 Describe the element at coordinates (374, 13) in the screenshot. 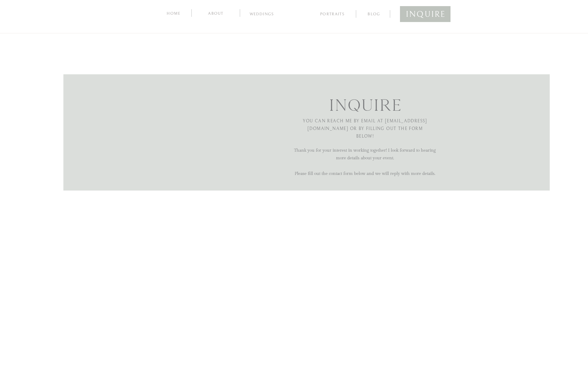

I see `a: blog` at that location.